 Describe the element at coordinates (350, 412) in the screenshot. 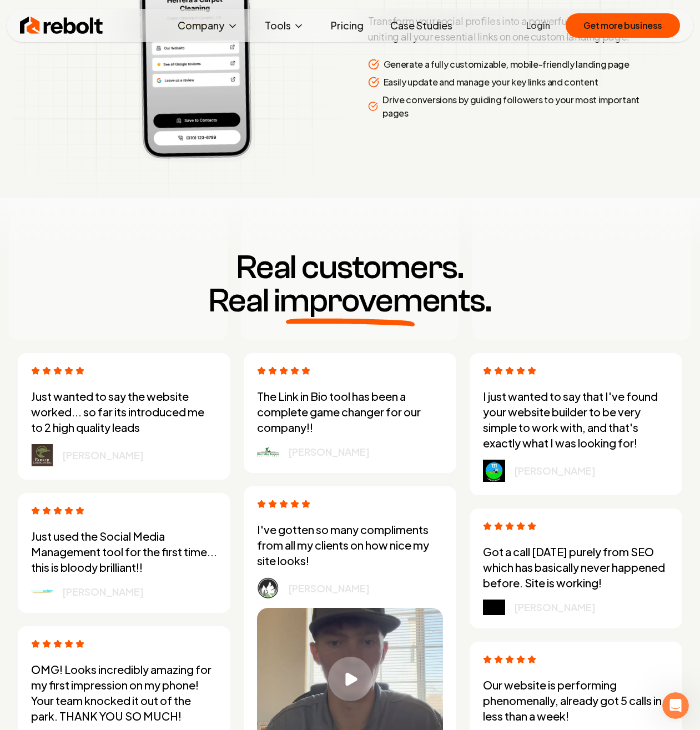

I see `p: The Link in Bio tool has been a complete game changer for our company!!` at that location.